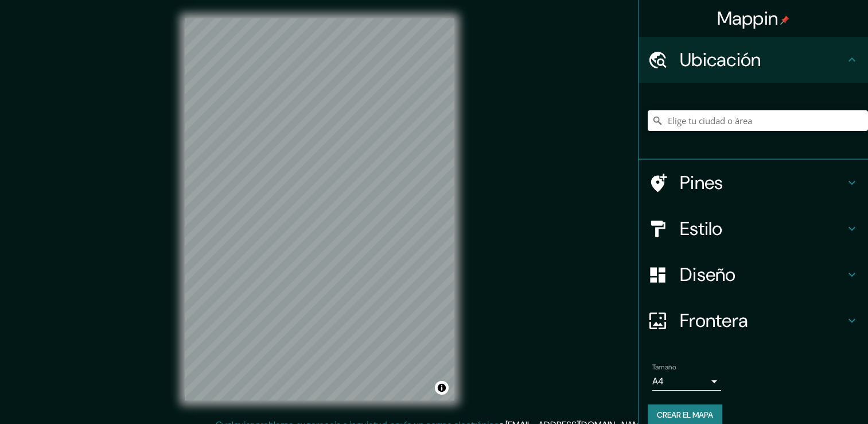 The image size is (868, 424). I want to click on div: Ubicación, so click(753, 59).